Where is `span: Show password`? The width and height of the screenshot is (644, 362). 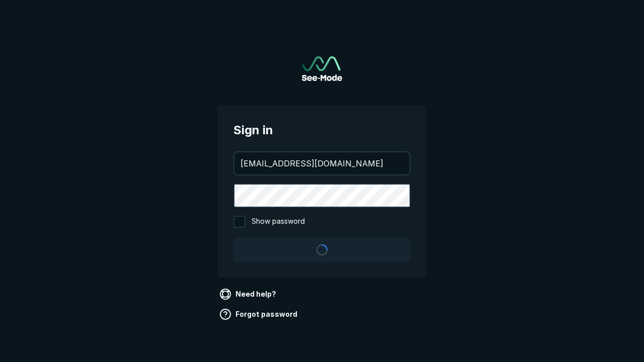
span: Show password is located at coordinates (278, 222).